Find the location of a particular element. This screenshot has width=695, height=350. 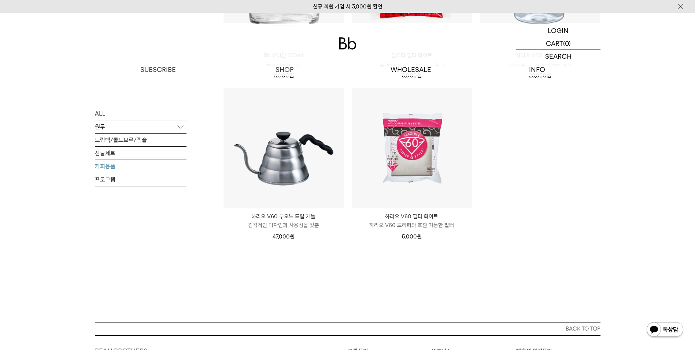

img: 로고 is located at coordinates (348, 43).